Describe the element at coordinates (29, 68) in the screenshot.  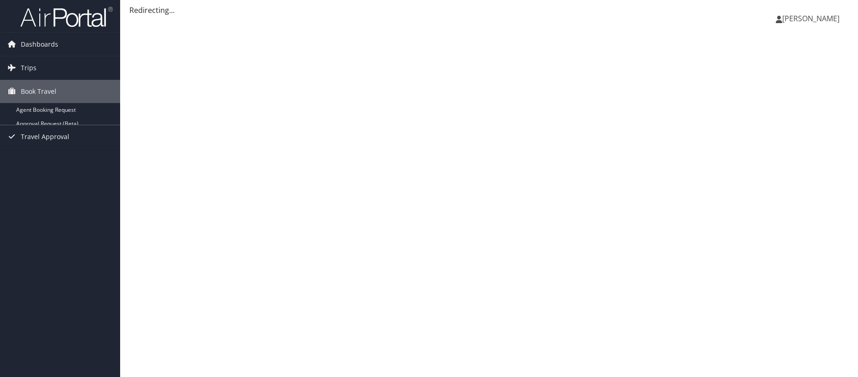
I see `span: Trips` at that location.